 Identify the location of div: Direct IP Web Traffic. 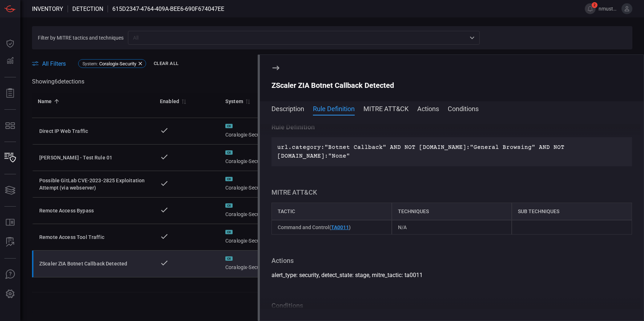
(94, 131).